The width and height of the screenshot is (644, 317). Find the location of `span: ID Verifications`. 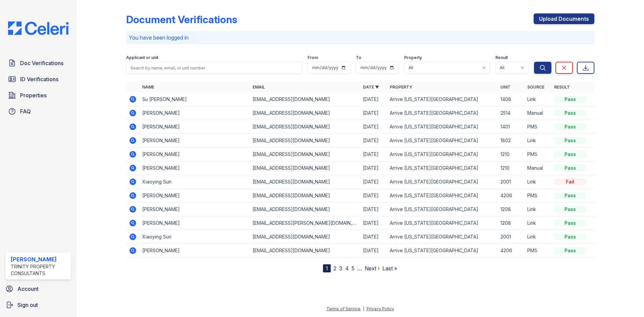

span: ID Verifications is located at coordinates (39, 79).